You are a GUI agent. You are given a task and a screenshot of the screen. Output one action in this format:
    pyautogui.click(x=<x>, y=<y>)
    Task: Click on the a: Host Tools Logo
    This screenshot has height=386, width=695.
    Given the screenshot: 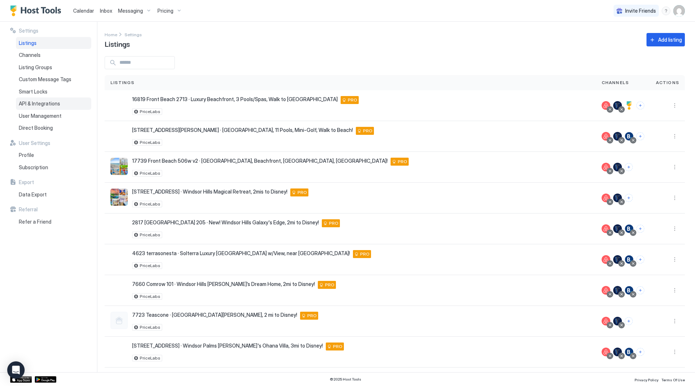 What is the action you would take?
    pyautogui.click(x=37, y=11)
    